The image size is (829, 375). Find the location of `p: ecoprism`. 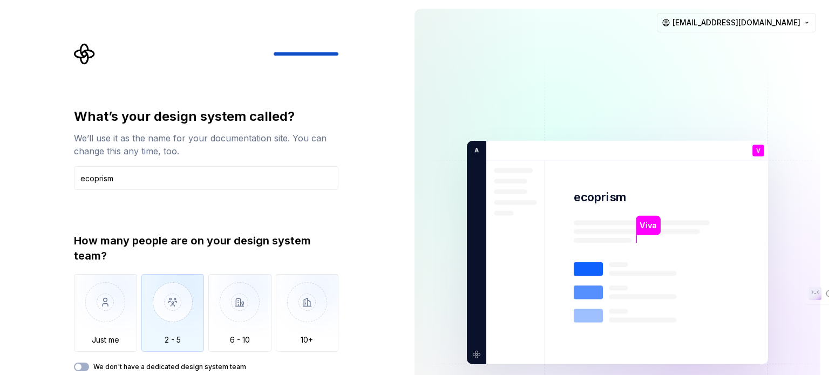

p: ecoprism is located at coordinates (600, 197).